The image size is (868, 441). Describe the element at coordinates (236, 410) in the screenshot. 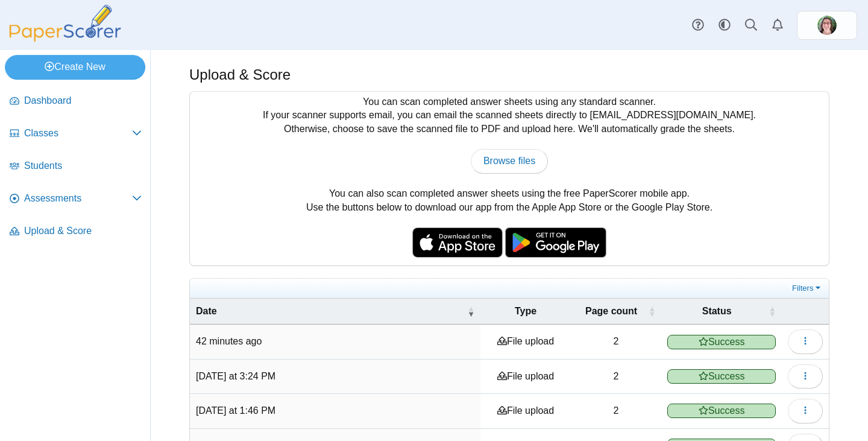

I see `time: Oct 10, 2025 at 1:46 PM` at that location.